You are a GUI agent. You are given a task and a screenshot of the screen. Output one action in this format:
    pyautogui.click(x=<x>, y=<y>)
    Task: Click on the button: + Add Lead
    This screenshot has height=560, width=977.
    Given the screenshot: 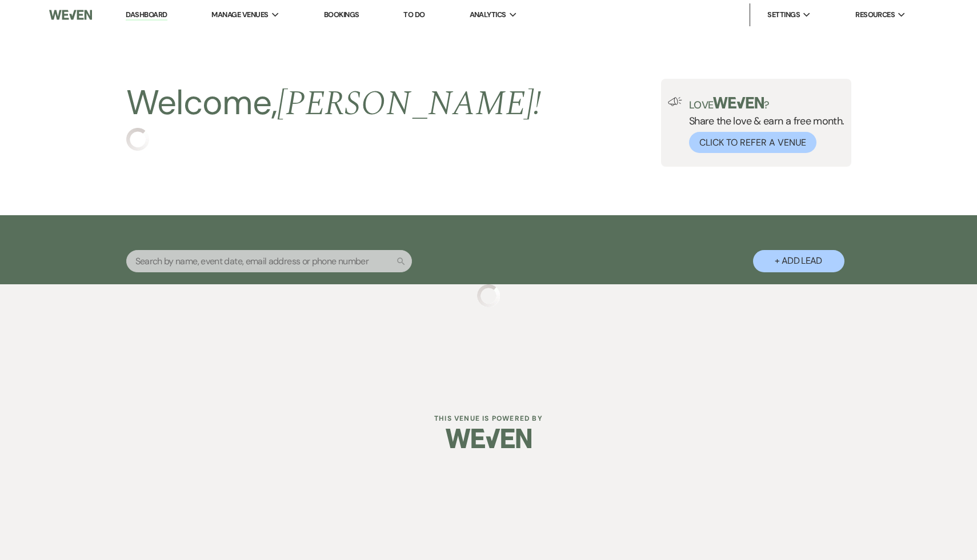 What is the action you would take?
    pyautogui.click(x=798, y=261)
    